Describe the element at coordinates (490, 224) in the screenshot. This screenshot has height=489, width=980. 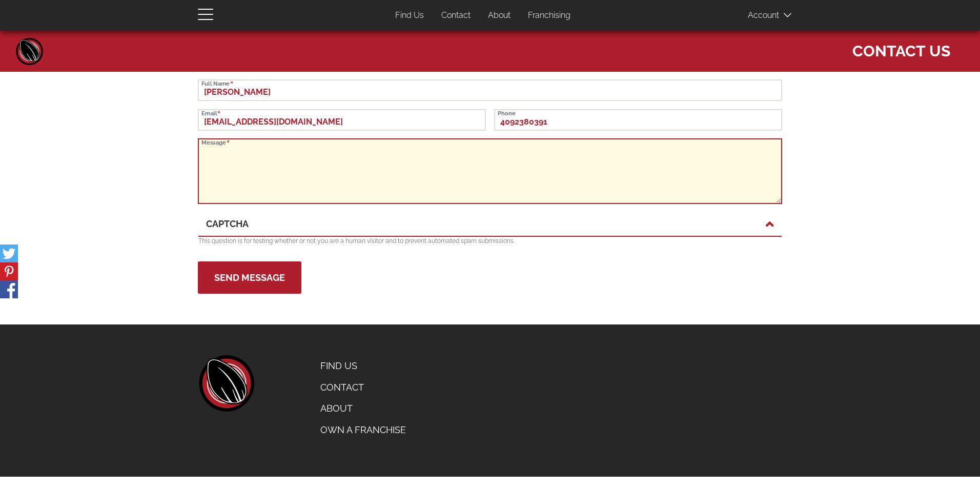
I see `a: CAPTCHA` at that location.